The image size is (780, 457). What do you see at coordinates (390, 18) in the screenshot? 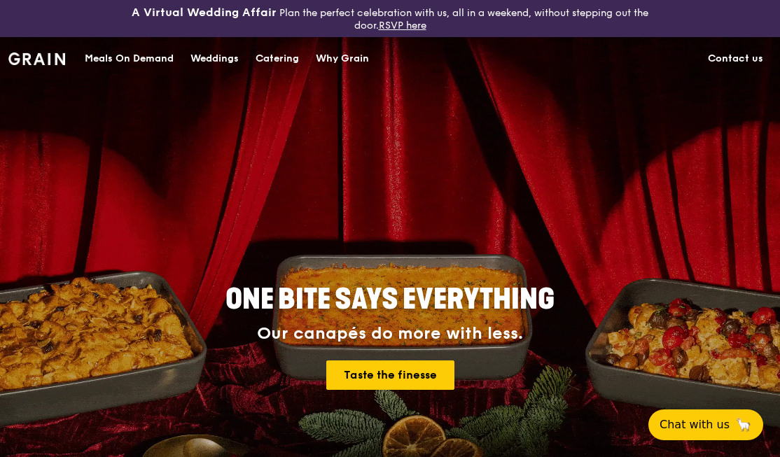
I see `div: Plan the perfect celebration with us, all in a weekend, without stepping out the door.` at bounding box center [390, 18].